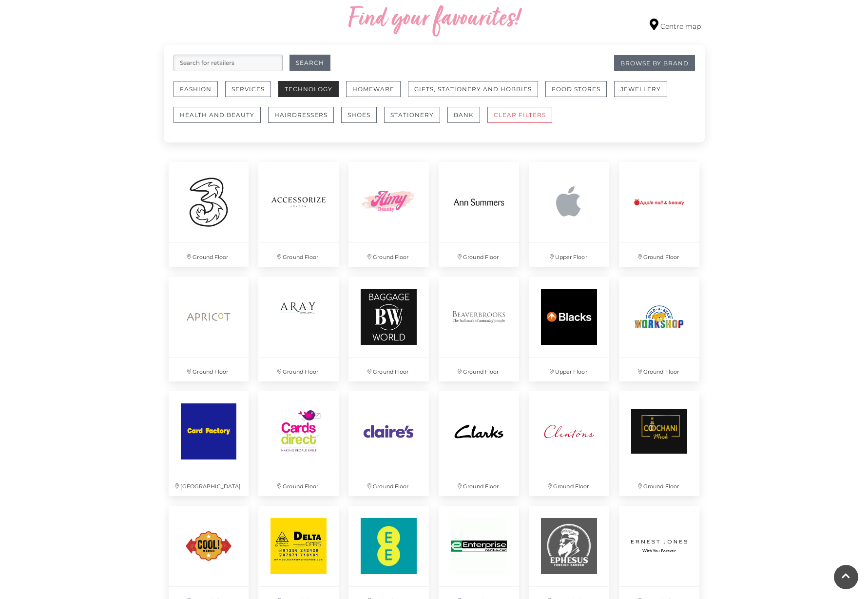  Describe the element at coordinates (196, 89) in the screenshot. I see `button: Fashion` at that location.